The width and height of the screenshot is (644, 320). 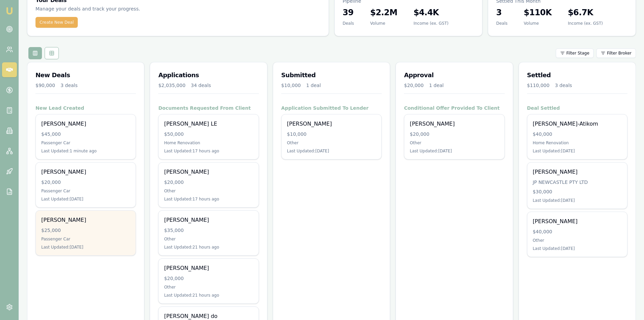 I want to click on span: Filter Broker, so click(x=619, y=53).